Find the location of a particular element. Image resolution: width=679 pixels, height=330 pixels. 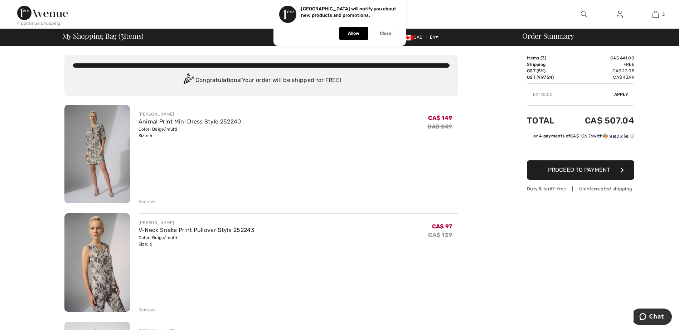

a: 3 is located at coordinates (655, 14).